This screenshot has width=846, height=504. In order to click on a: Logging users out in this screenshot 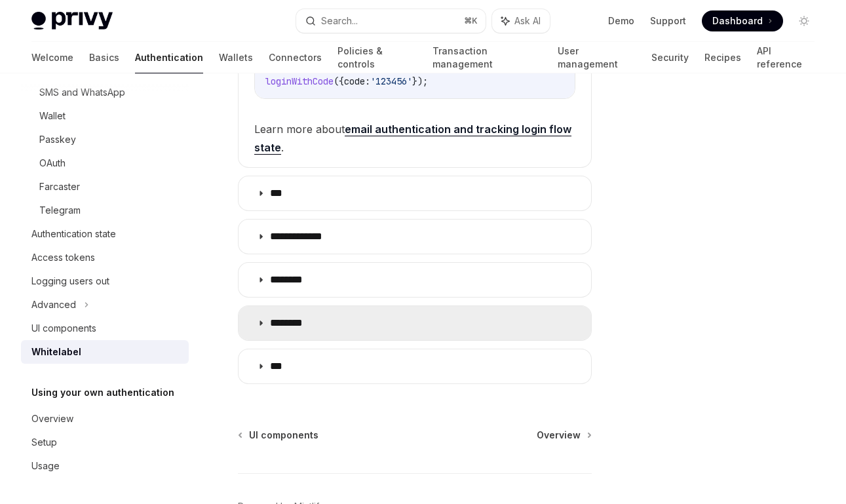, I will do `click(105, 281)`.